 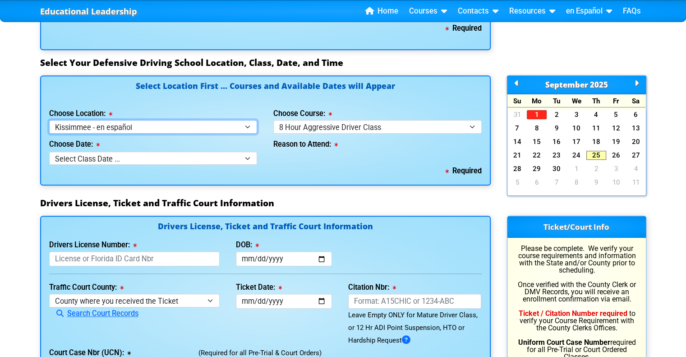 What do you see at coordinates (616, 101) in the screenshot?
I see `div: Fr` at bounding box center [616, 101].